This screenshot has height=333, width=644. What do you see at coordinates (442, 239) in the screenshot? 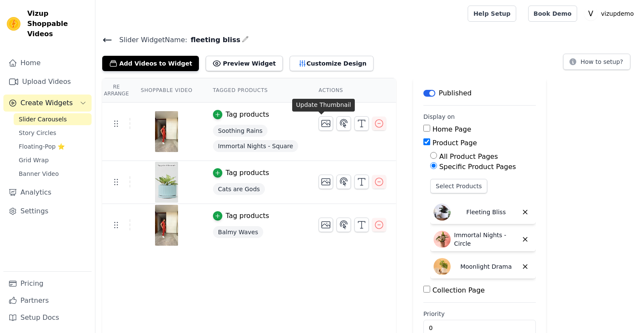
I see `img: Immortal Nights - Circle` at bounding box center [442, 239].